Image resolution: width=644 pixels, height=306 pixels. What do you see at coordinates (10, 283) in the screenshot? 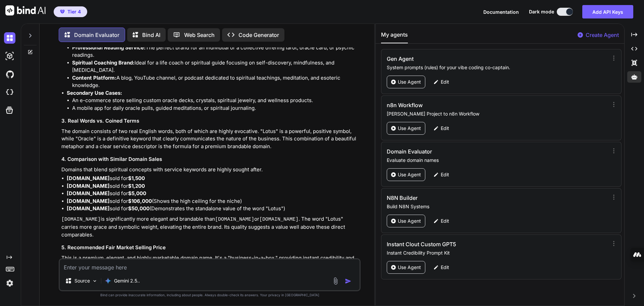
I see `img: settings` at bounding box center [10, 283].